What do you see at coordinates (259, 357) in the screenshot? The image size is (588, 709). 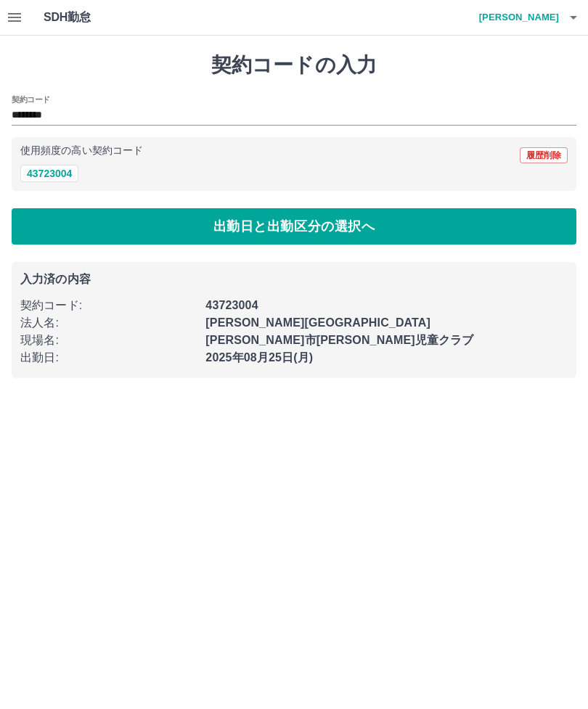 I see `b: 2025年08月25日(月)` at bounding box center [259, 357].